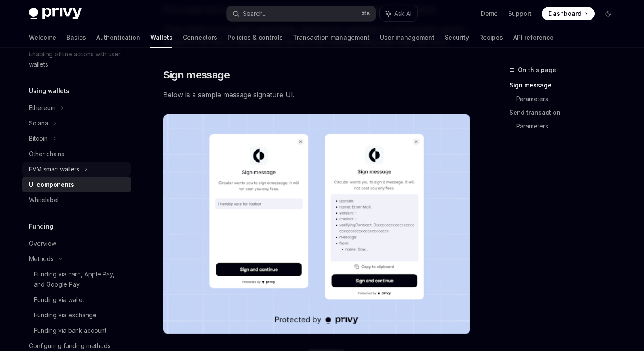 The height and width of the screenshot is (351, 644). I want to click on h5: Funding, so click(41, 226).